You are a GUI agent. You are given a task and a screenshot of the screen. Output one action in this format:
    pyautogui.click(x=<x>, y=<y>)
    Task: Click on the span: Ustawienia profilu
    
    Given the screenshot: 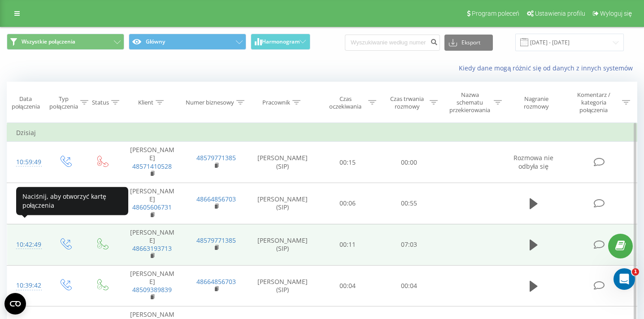 What is the action you would take?
    pyautogui.click(x=560, y=13)
    